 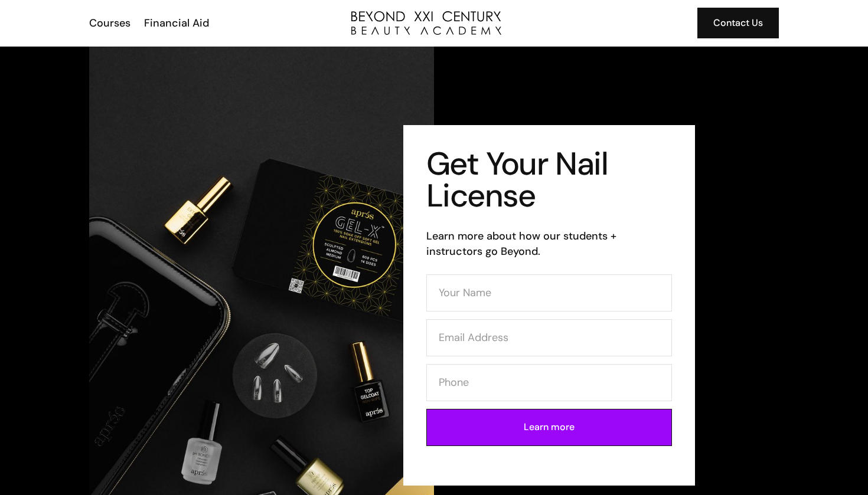 I want to click on div: Contact Us, so click(x=738, y=23).